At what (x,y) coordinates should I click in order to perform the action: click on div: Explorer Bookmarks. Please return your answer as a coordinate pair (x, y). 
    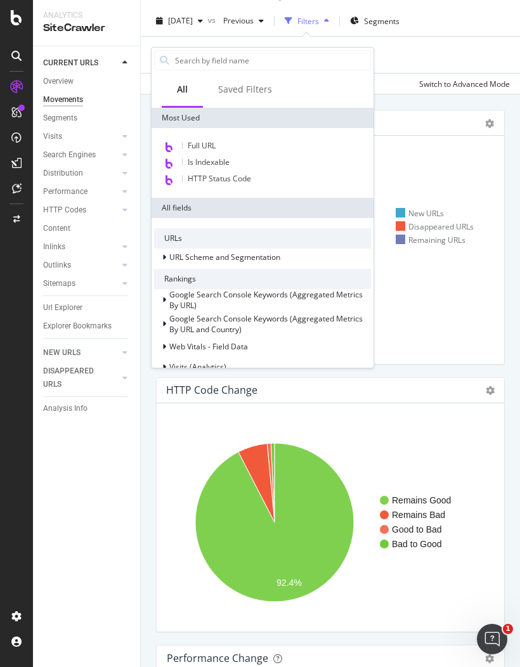
    Looking at the image, I should click on (77, 326).